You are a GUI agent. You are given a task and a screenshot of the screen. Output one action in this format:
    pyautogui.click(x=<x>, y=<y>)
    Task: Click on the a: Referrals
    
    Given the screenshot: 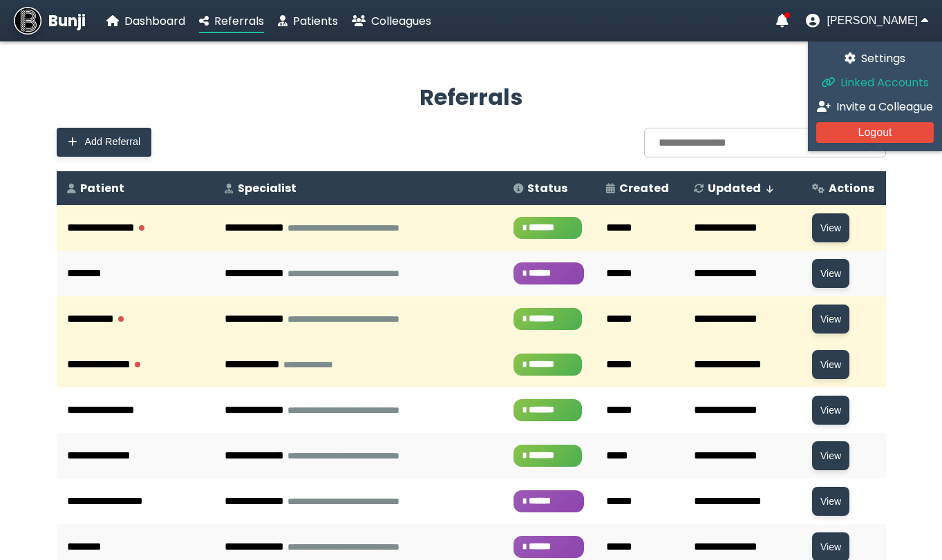 What is the action you would take?
    pyautogui.click(x=232, y=21)
    